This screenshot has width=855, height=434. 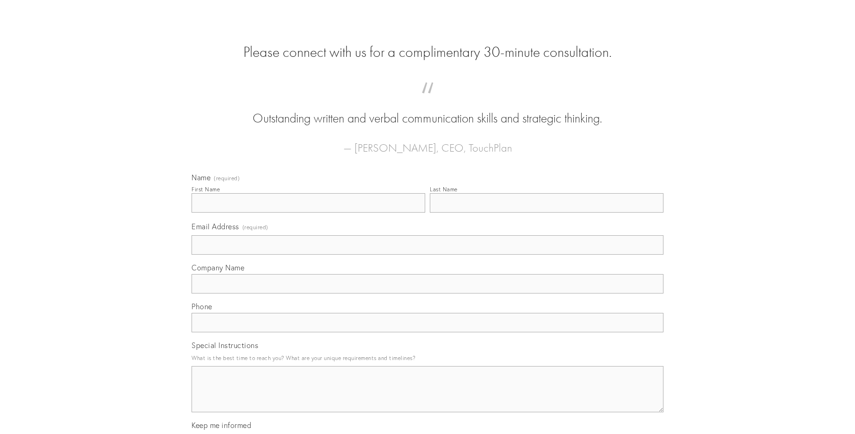 What do you see at coordinates (215, 227) in the screenshot?
I see `span: Email Address` at bounding box center [215, 227].